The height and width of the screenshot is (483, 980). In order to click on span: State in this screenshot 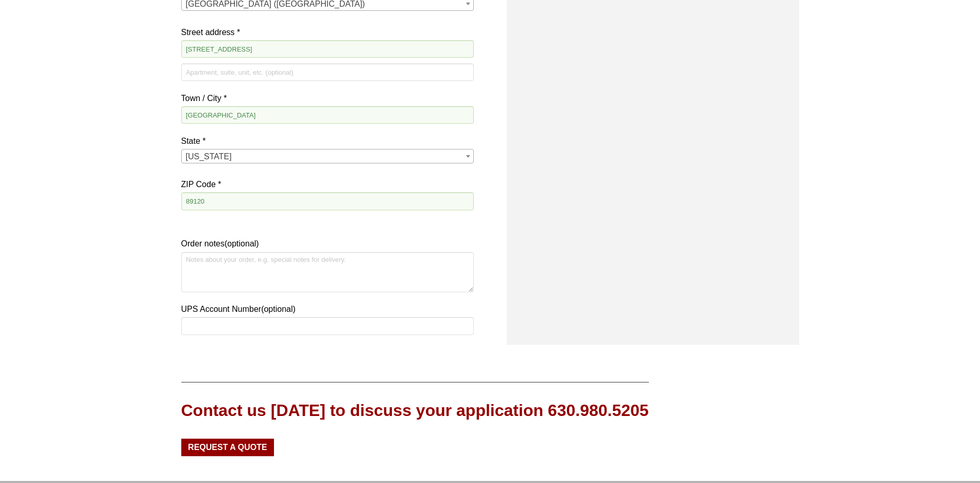, I will do `click(327, 156)`.